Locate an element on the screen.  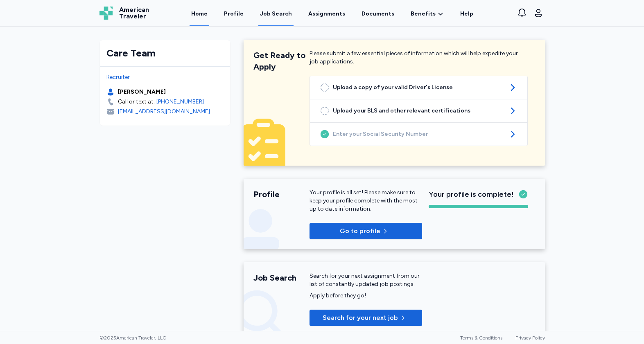
span: Enter your Social Security Number is located at coordinates (419, 134).